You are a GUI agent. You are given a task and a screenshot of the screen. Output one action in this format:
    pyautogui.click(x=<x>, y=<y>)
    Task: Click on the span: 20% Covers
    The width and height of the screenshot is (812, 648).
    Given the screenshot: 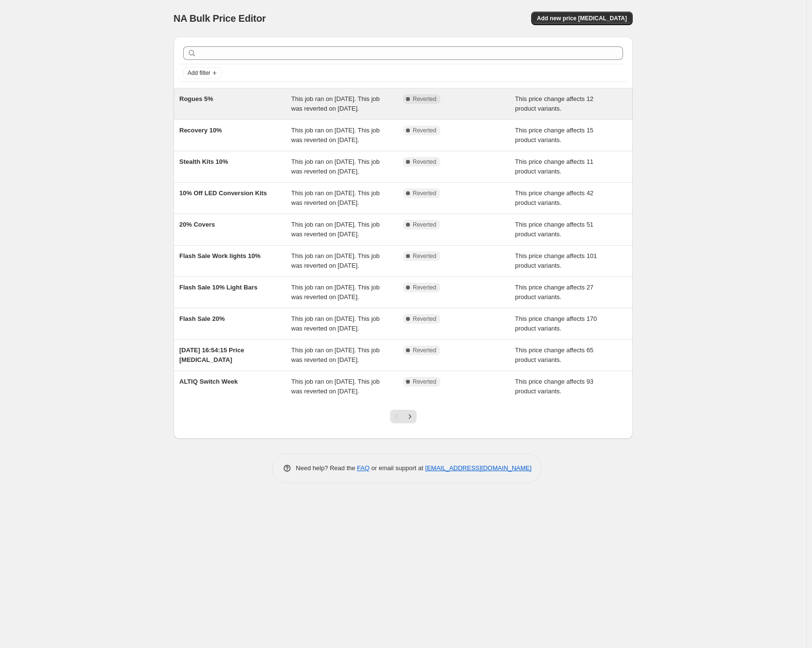 What is the action you would take?
    pyautogui.click(x=197, y=224)
    